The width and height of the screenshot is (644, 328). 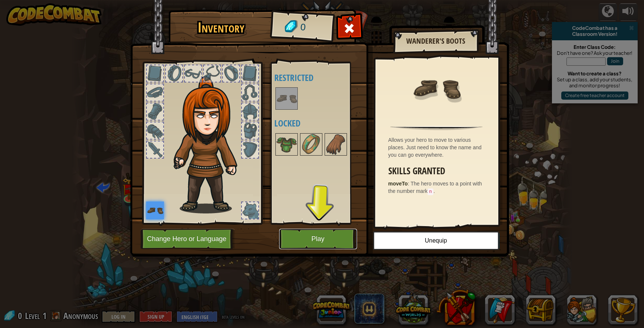 I want to click on button: Change Hero or Language, so click(x=188, y=239).